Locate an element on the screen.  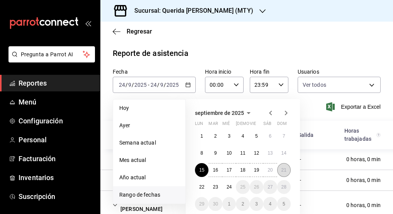
label: Hora fin is located at coordinates (269, 72).